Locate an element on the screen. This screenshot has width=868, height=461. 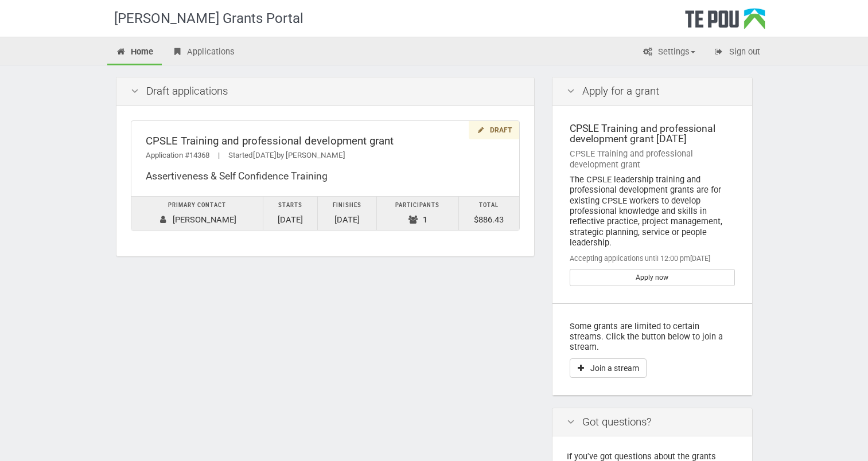
a: Sign out is located at coordinates (737, 52).